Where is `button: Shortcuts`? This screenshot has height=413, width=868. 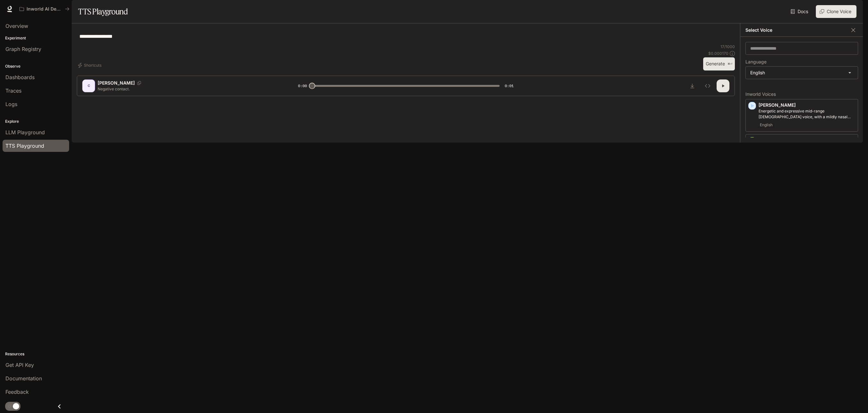 button: Shortcuts is located at coordinates (91, 65).